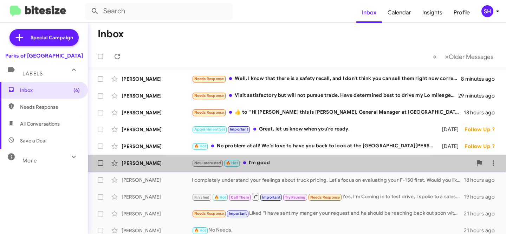 The image size is (506, 234). Describe the element at coordinates (29, 161) in the screenshot. I see `span: More` at that location.